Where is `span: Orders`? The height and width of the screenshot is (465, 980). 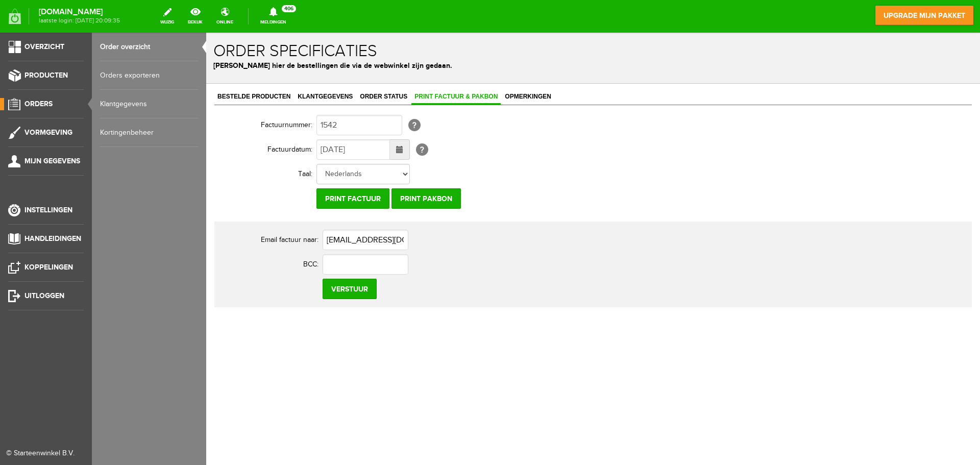 span: Orders is located at coordinates (38, 104).